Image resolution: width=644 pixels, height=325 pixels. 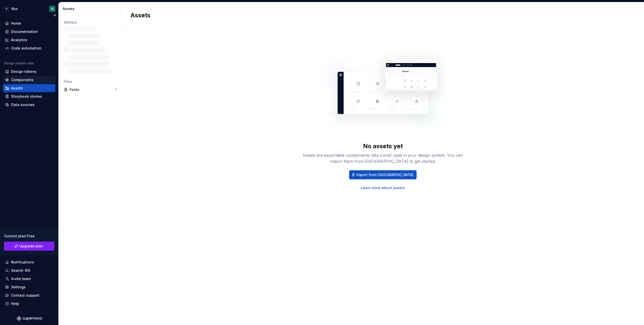 What do you see at coordinates (18, 287) in the screenshot?
I see `div: Settings` at bounding box center [18, 287].